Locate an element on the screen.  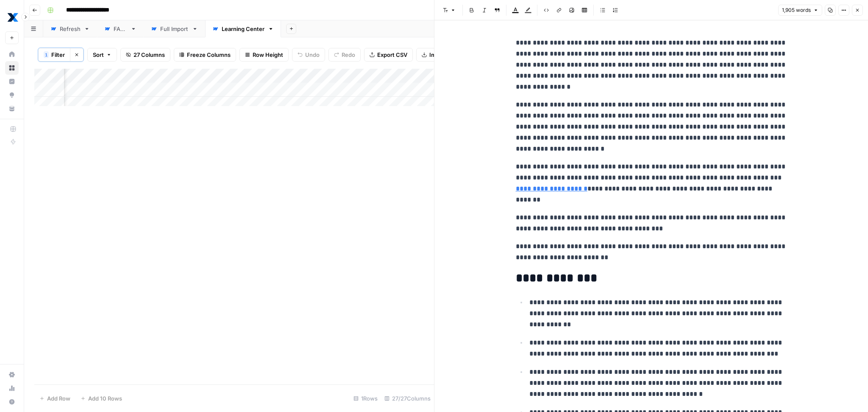
div: 27/27 Columns is located at coordinates (407, 398).